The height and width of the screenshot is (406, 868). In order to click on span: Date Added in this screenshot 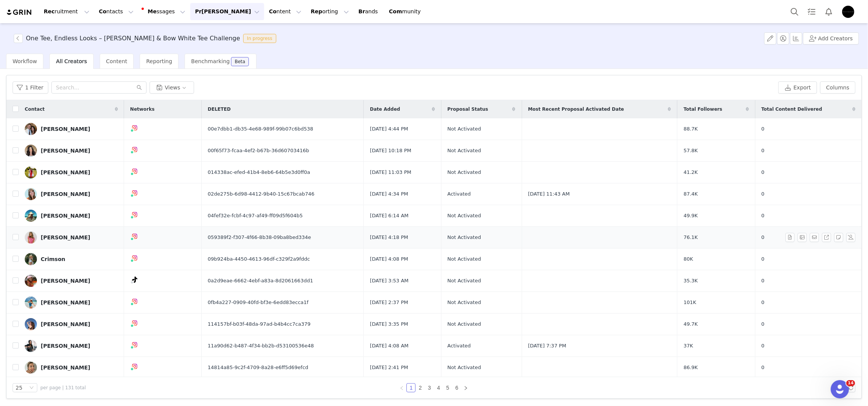, I will do `click(385, 109)`.